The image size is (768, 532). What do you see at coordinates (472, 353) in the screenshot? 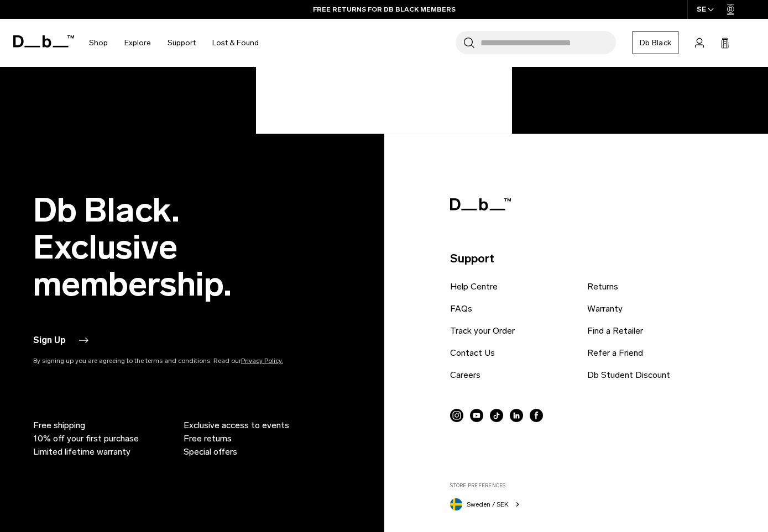
I see `a: Contact Us` at bounding box center [472, 353].